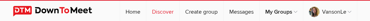 This screenshot has width=370, height=21. Describe the element at coordinates (58, 11) in the screenshot. I see `img: DownToMeet` at that location.